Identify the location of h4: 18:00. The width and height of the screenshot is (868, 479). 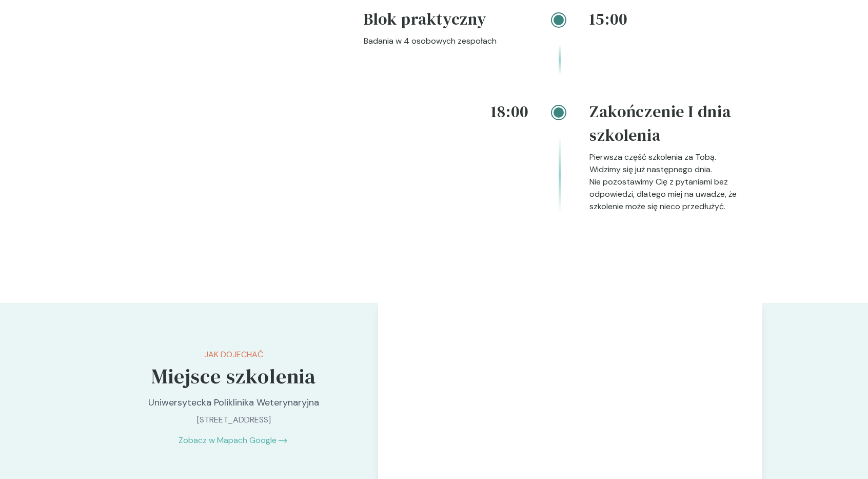
(446, 111).